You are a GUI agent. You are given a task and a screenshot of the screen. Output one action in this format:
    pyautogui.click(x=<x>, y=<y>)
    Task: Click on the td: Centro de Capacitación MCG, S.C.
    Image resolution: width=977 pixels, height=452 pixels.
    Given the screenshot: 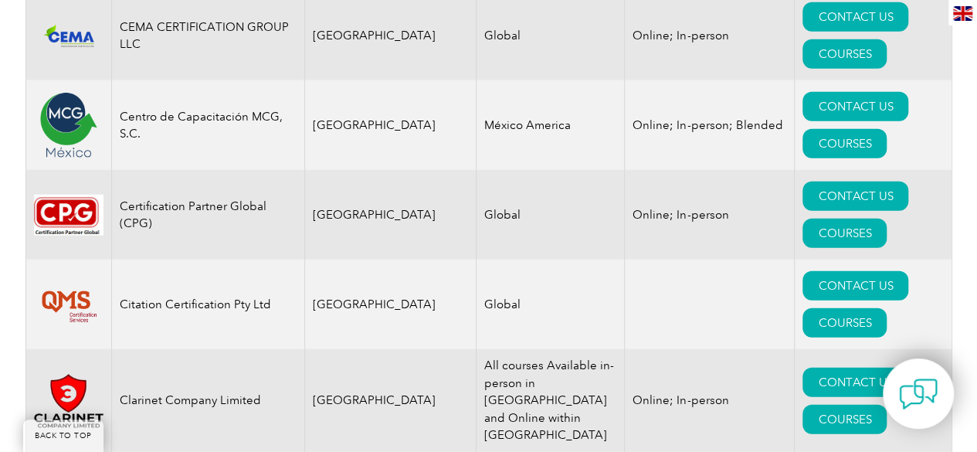 What is the action you would take?
    pyautogui.click(x=208, y=125)
    